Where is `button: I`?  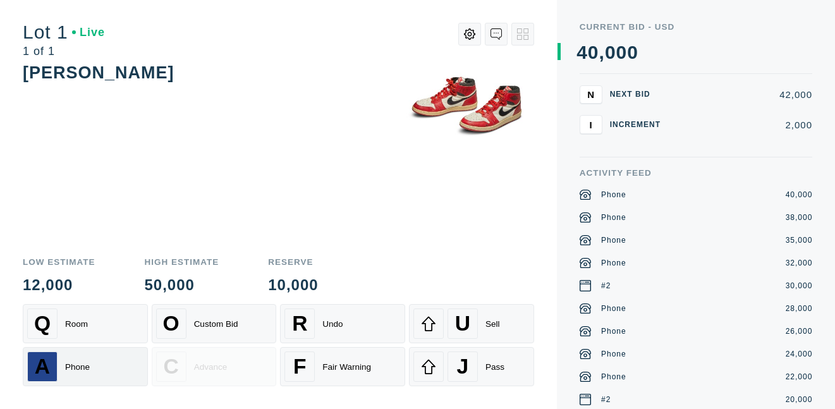
button: I is located at coordinates (591, 124).